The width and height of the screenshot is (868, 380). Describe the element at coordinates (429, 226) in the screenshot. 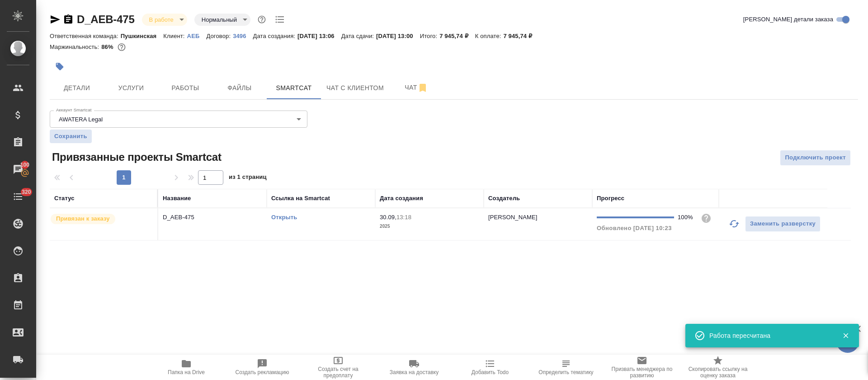

I see `p: 2025` at that location.